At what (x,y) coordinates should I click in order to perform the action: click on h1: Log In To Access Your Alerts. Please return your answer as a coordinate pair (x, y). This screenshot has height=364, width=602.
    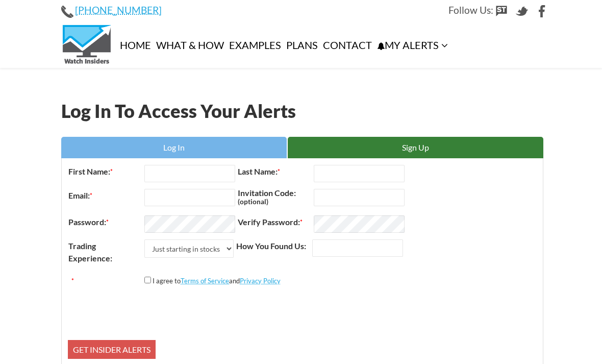
    Looking at the image, I should click on (302, 111).